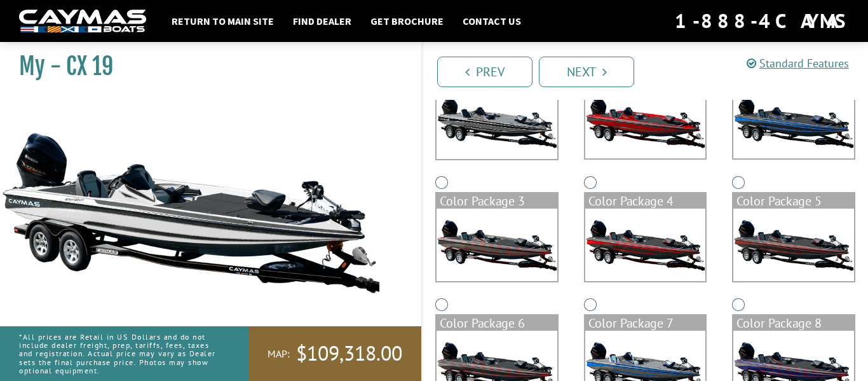 The image size is (868, 381). I want to click on div: Color Package 8, so click(794, 323).